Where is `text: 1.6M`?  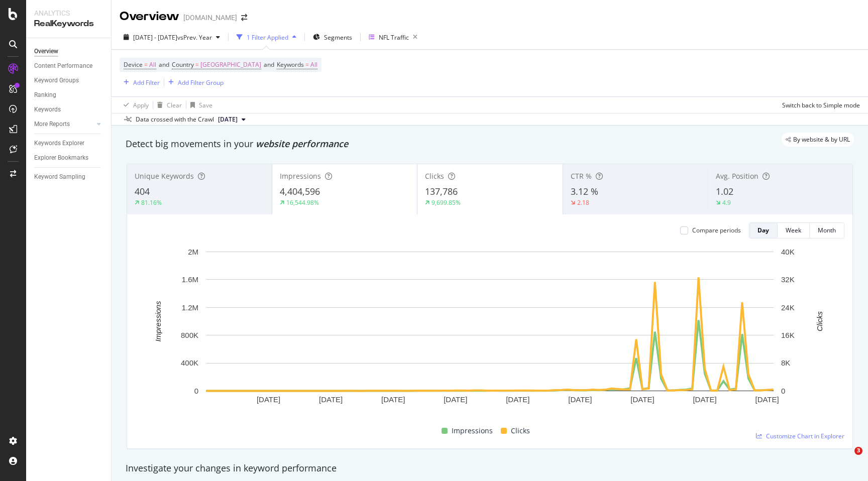 text: 1.6M is located at coordinates (190, 279).